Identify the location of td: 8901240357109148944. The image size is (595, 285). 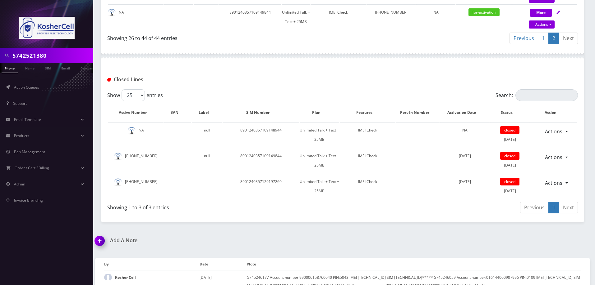
(260, 135).